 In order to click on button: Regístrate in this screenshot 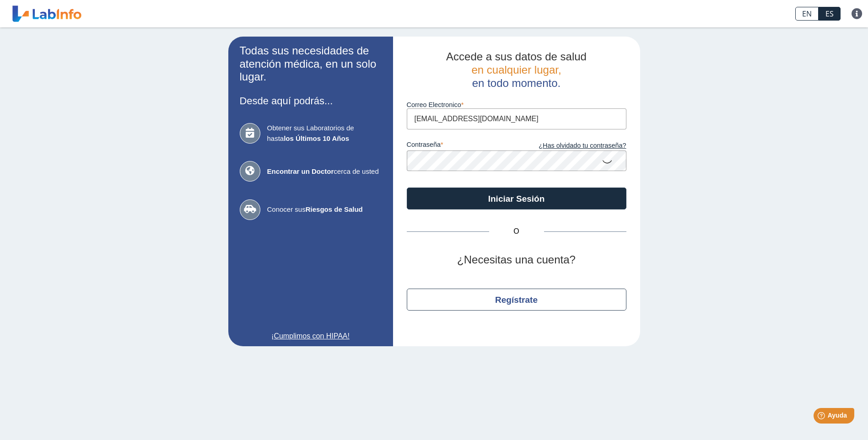, I will do `click(516, 299)`.